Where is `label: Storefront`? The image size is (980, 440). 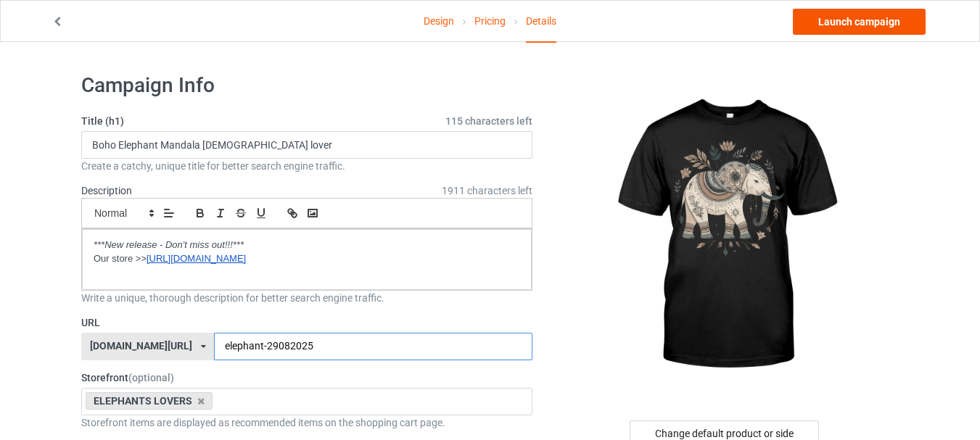
label: Storefront is located at coordinates (307, 378).